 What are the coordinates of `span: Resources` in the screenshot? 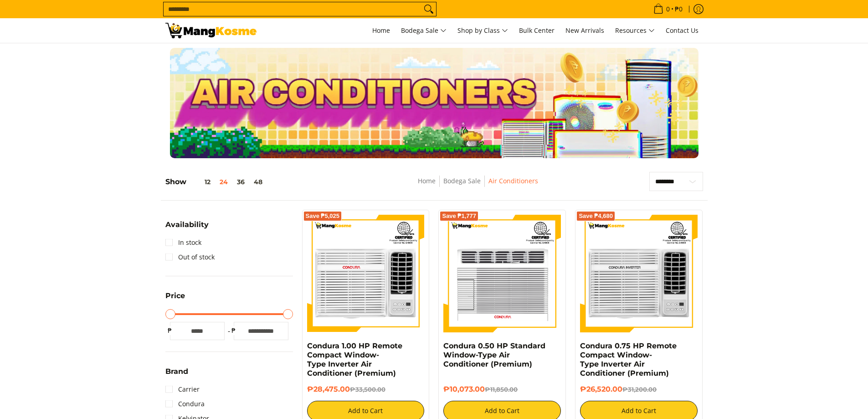 It's located at (634, 31).